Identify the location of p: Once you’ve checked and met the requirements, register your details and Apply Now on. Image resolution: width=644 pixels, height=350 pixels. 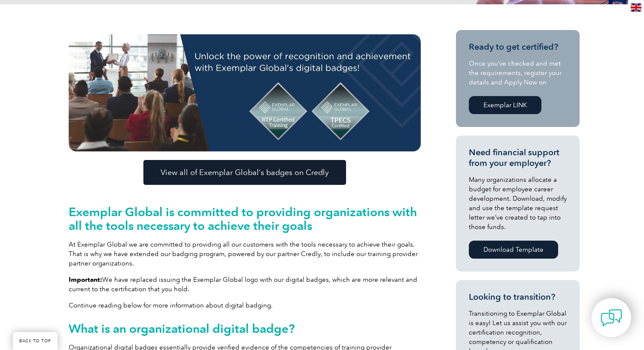
(518, 73).